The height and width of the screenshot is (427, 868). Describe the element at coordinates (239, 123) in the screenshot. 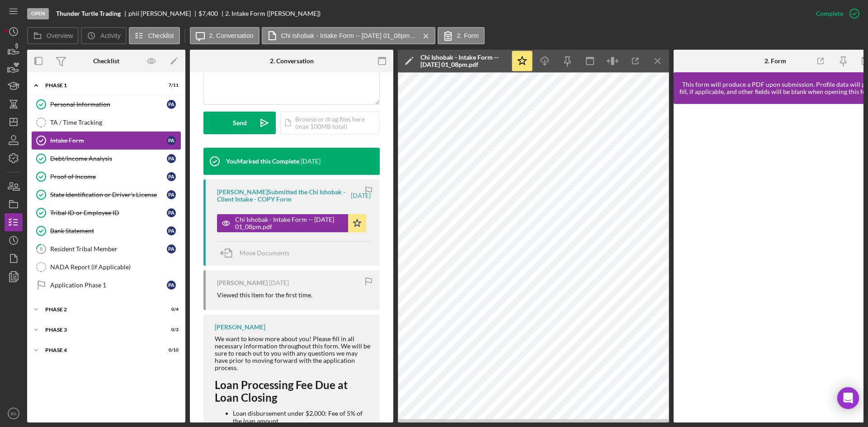

I see `button: Send` at that location.